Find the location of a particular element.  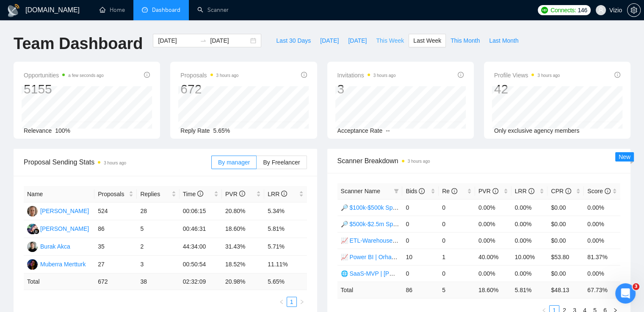

td: 27 is located at coordinates (116, 265).